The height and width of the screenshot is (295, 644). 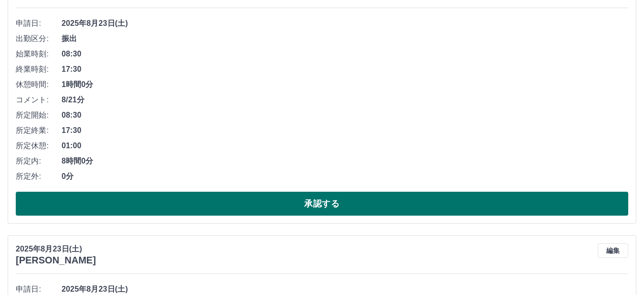 I want to click on span: 8時間0分, so click(x=344, y=161).